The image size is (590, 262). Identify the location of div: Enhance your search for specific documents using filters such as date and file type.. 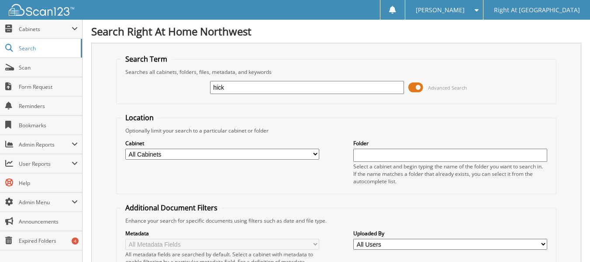
(336, 220).